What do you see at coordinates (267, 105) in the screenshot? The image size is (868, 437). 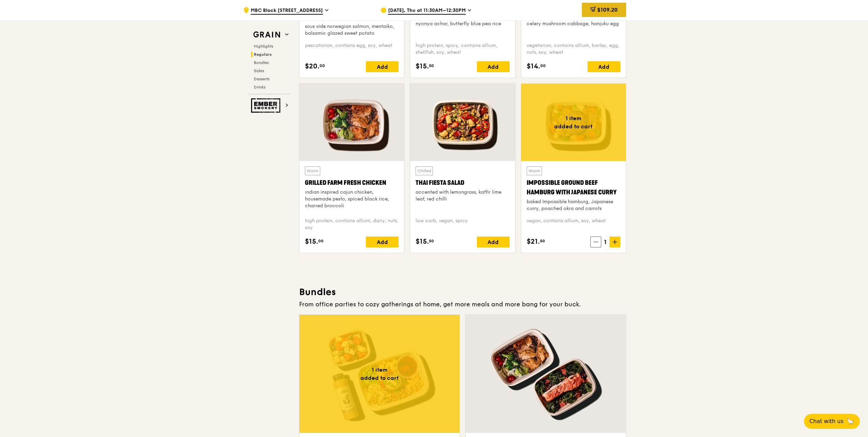 I see `img: Ember Smokery web logo` at bounding box center [267, 105].